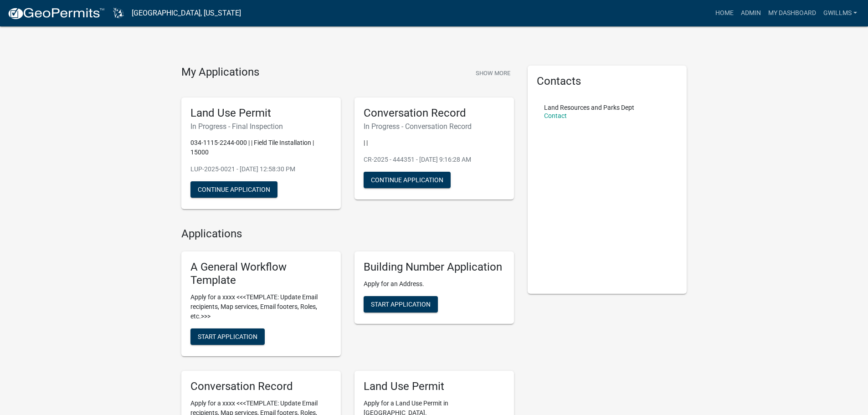 The height and width of the screenshot is (415, 868). What do you see at coordinates (261, 307) in the screenshot?
I see `p: Apply for a xxxx <<<TEMPLATE: Update Email recipients, Map services, Email footers, Roles, etc.>>>` at bounding box center [261, 307].